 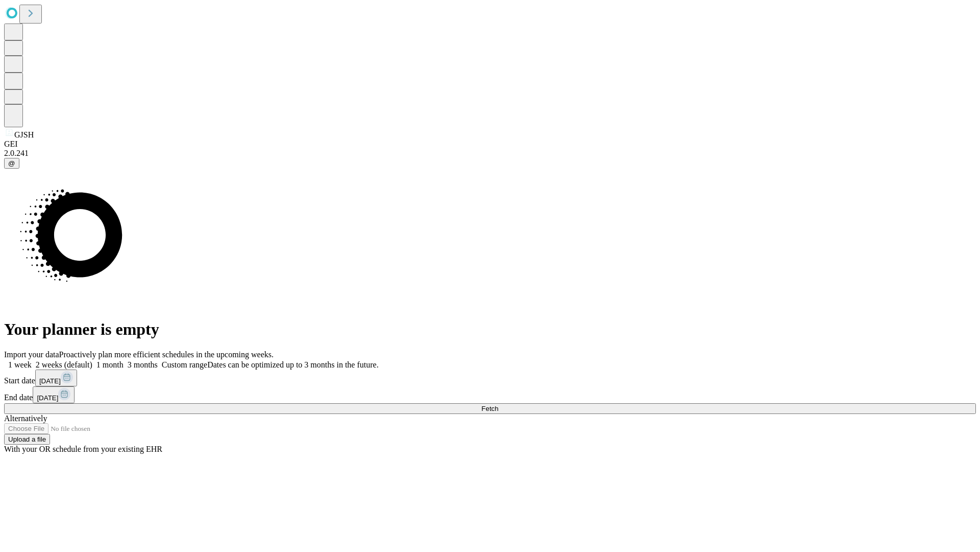 What do you see at coordinates (292, 364) in the screenshot?
I see `span: Dates can be optimized up to 3 months in the future.` at bounding box center [292, 364].